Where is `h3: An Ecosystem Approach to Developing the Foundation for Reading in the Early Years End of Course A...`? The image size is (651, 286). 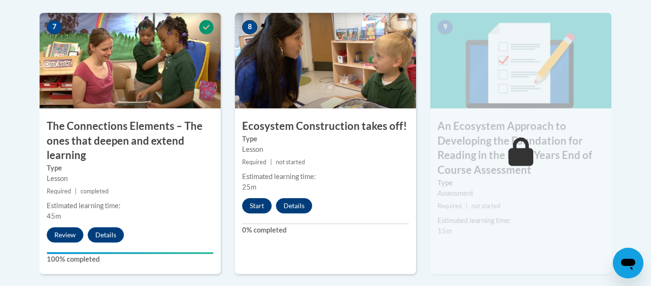 h3: An Ecosystem Approach to Developing the Foundation for Reading in the Early Years End of Course A... is located at coordinates (521, 148).